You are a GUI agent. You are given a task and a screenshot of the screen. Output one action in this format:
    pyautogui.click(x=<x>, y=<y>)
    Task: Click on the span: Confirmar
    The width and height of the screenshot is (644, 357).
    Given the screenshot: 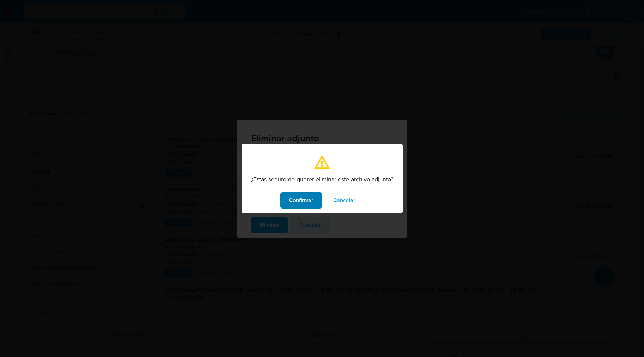 What is the action you would take?
    pyautogui.click(x=301, y=200)
    